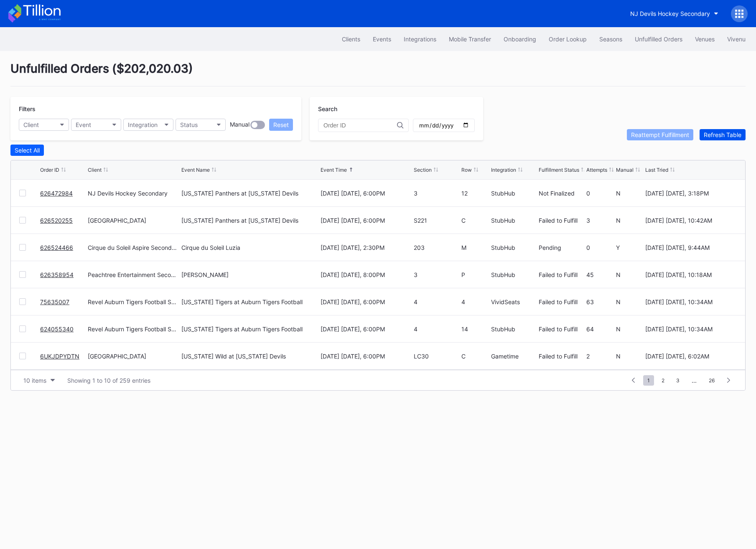  What do you see at coordinates (660, 135) in the screenshot?
I see `div: Reattempt Fulfillment` at bounding box center [660, 135].